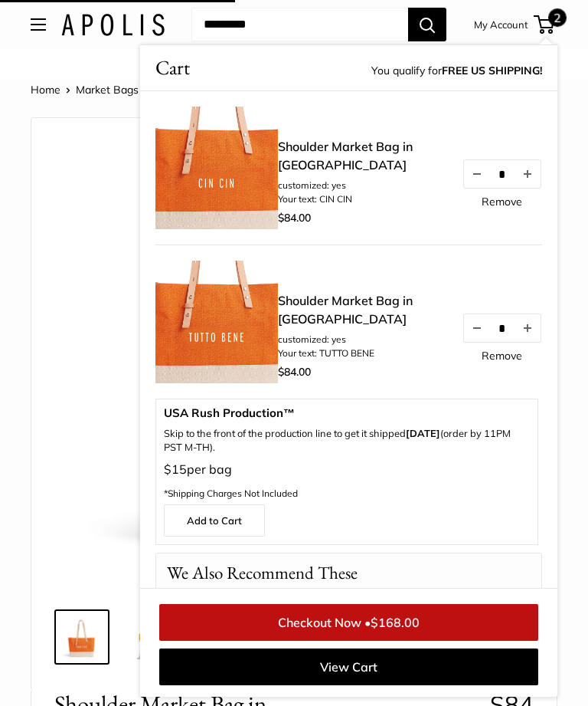  What do you see at coordinates (347, 441) in the screenshot?
I see `p: Skip to the front of the production line to get it shipped (order by 11PM PST M-TH).` at bounding box center [347, 441].